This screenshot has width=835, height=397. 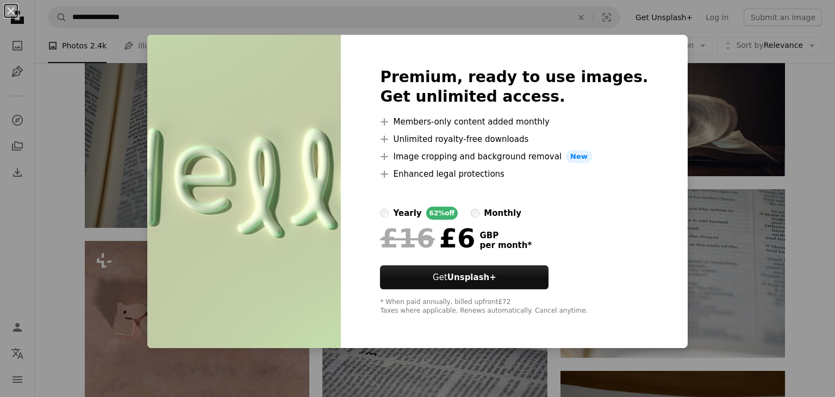 I want to click on span: New, so click(x=579, y=156).